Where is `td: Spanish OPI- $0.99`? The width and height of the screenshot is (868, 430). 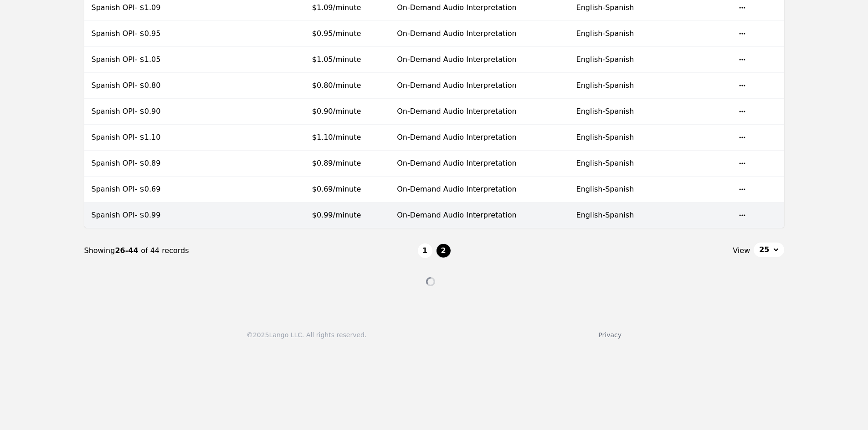
td: Spanish OPI- $0.99 is located at coordinates (155, 215).